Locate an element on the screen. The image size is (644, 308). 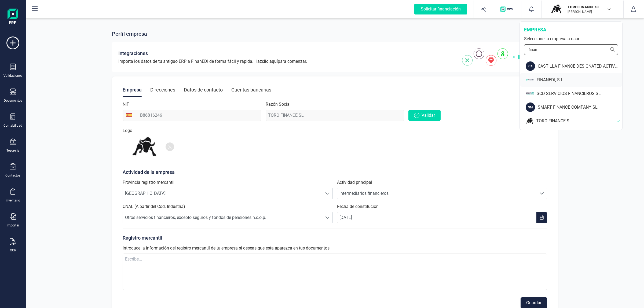
div: CA is located at coordinates (530, 66).